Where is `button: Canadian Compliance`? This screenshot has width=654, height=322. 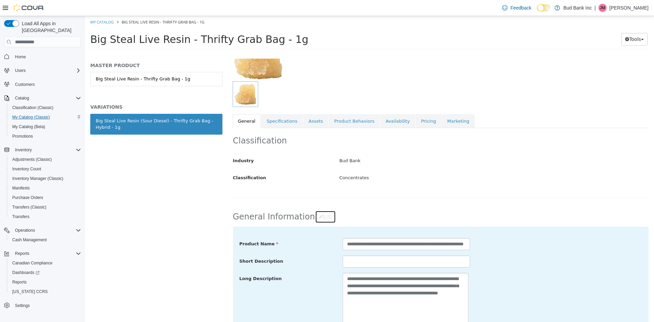
button: Canadian Compliance is located at coordinates (45, 263).